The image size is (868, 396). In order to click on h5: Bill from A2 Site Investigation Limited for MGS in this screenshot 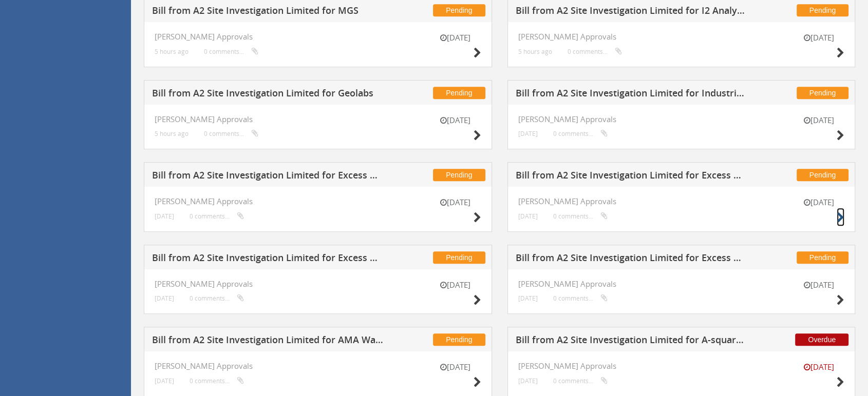, I will do `click(268, 12)`.